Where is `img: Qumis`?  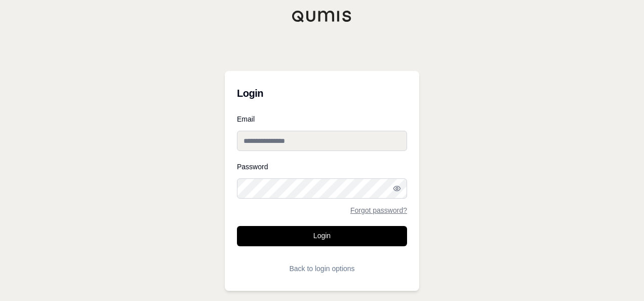 img: Qumis is located at coordinates (322, 16).